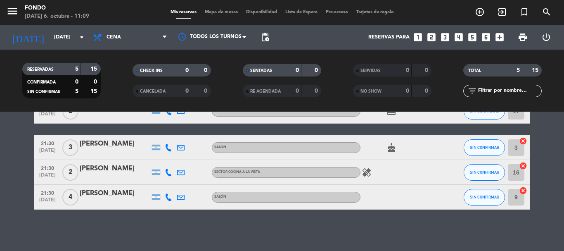  Describe the element at coordinates (486, 37) in the screenshot. I see `i: looks_6` at that location.